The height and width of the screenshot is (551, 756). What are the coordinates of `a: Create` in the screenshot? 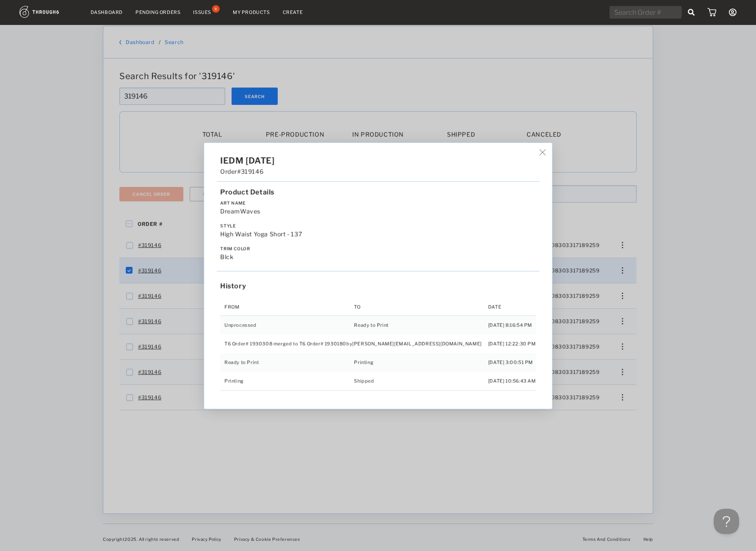 It's located at (292, 12).